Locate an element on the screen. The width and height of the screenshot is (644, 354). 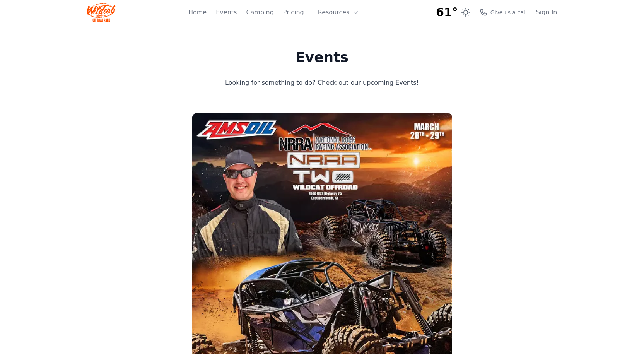
span: Give us a call is located at coordinates (509, 12).